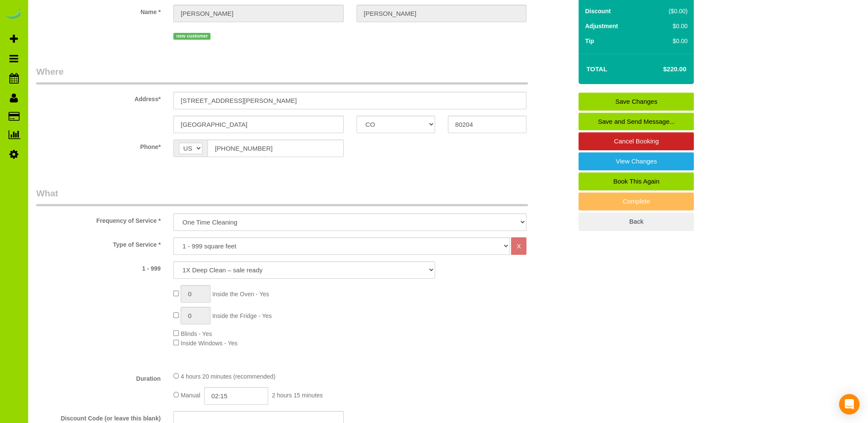  Describe the element at coordinates (98, 145) in the screenshot. I see `label: Phone*` at that location.